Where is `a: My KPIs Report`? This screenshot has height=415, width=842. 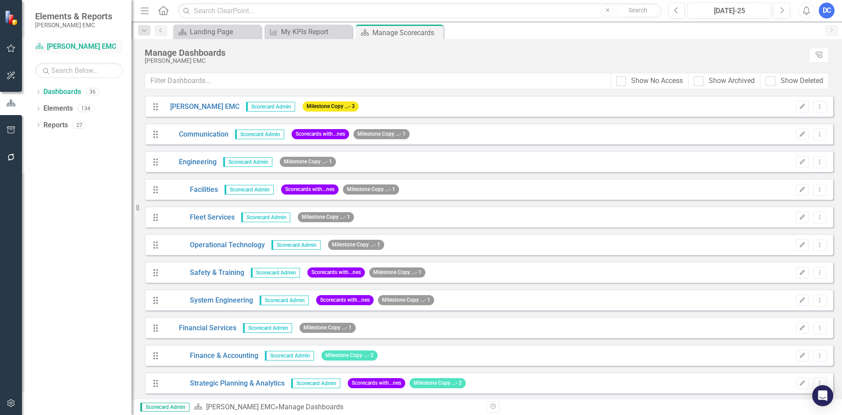
a: My KPIs Report is located at coordinates (308, 32).